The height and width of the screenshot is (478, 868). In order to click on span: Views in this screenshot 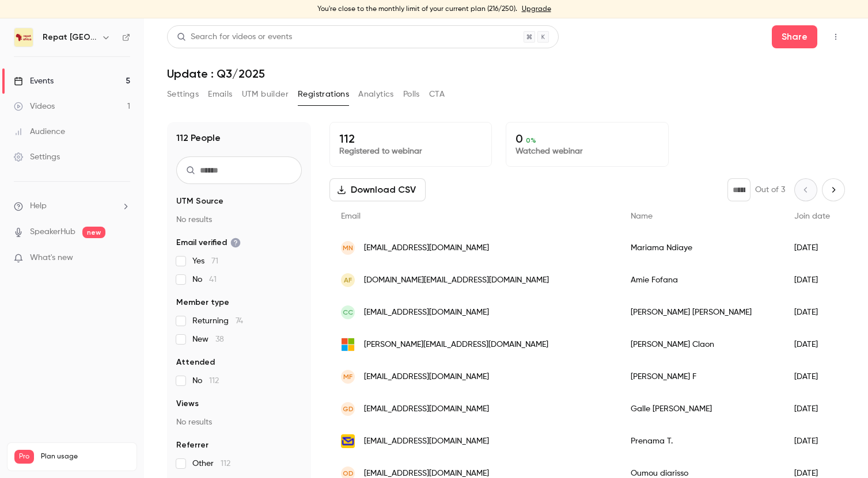, I will do `click(188, 404)`.